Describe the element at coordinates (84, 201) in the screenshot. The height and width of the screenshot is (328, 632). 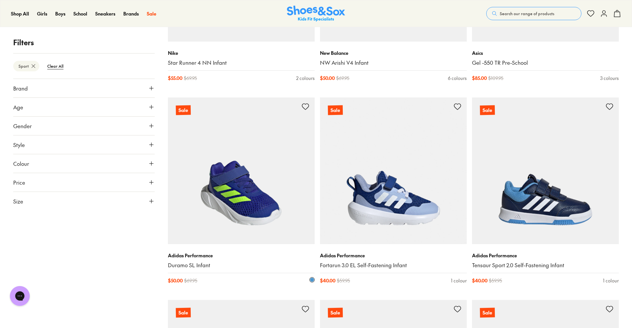
I see `button: Size` at that location.